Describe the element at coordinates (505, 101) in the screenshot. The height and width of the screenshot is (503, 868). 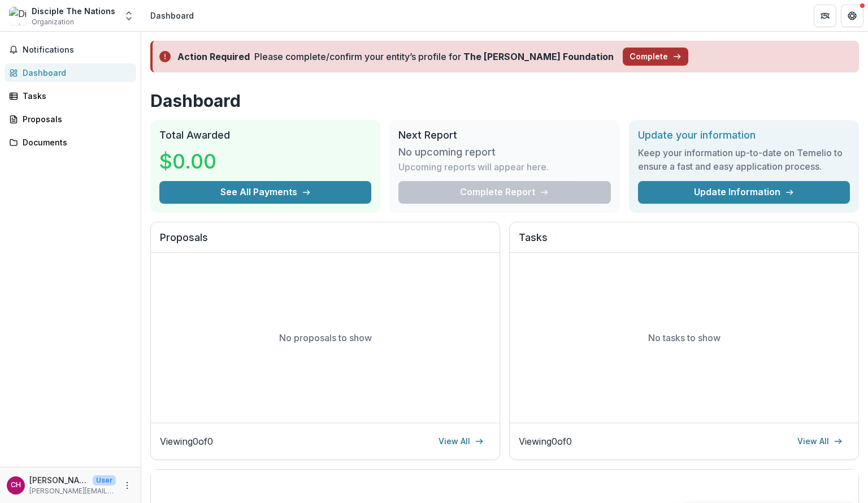
I see `h1: Dashboard` at that location.